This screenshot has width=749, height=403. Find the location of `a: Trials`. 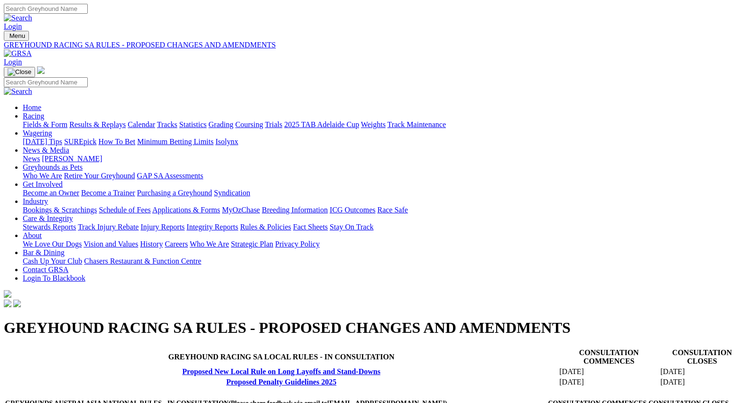

a: Trials is located at coordinates (273, 124).